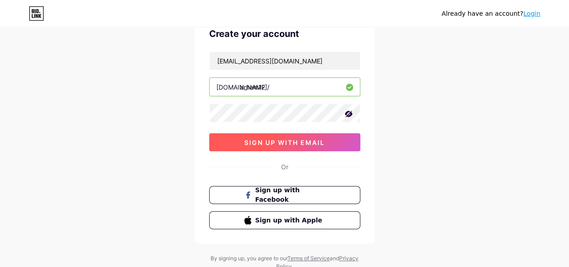 The image size is (569, 267). What do you see at coordinates (285, 195) in the screenshot?
I see `button: Sign up with Facebook` at bounding box center [285, 195].